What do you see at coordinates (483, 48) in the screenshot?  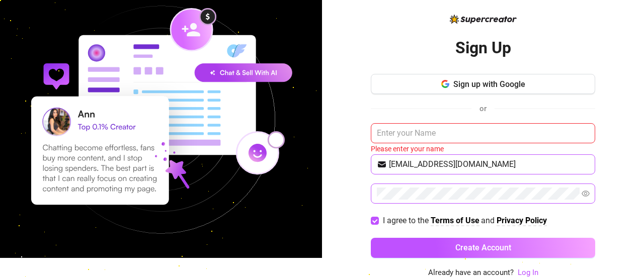 I see `h2: Sign Up` at bounding box center [483, 48].